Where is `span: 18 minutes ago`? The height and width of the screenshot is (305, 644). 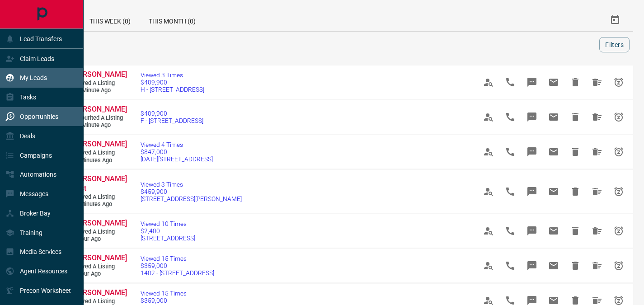
span: 18 minutes ago is located at coordinates (100, 160).